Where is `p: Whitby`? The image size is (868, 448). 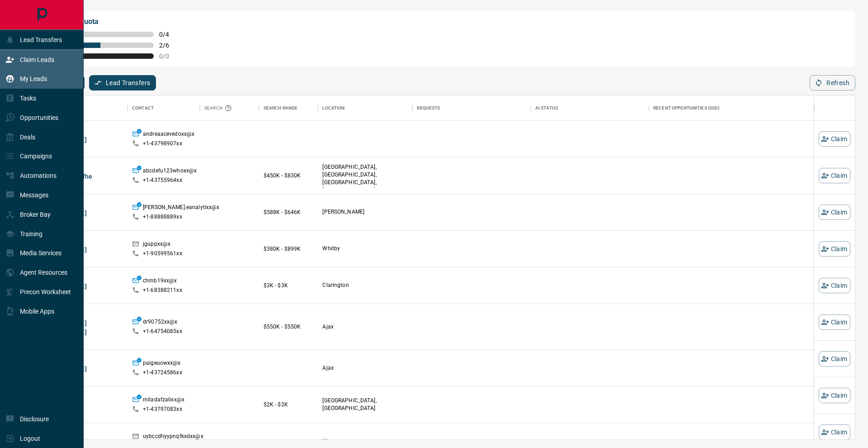 p: Whitby is located at coordinates (365, 248).